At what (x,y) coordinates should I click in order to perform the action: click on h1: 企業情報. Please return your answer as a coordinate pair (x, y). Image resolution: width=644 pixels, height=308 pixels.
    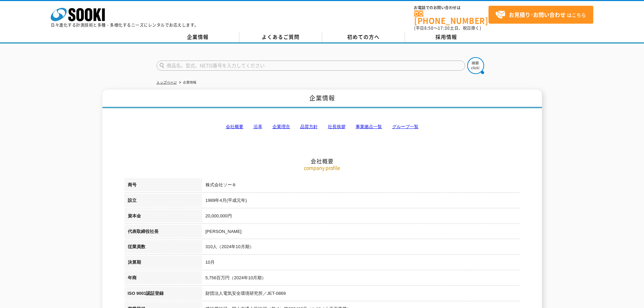
    Looking at the image, I should click on (322, 99).